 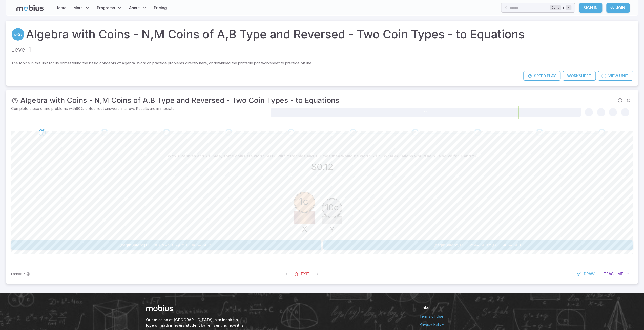 I want to click on text: Y, so click(x=332, y=229).